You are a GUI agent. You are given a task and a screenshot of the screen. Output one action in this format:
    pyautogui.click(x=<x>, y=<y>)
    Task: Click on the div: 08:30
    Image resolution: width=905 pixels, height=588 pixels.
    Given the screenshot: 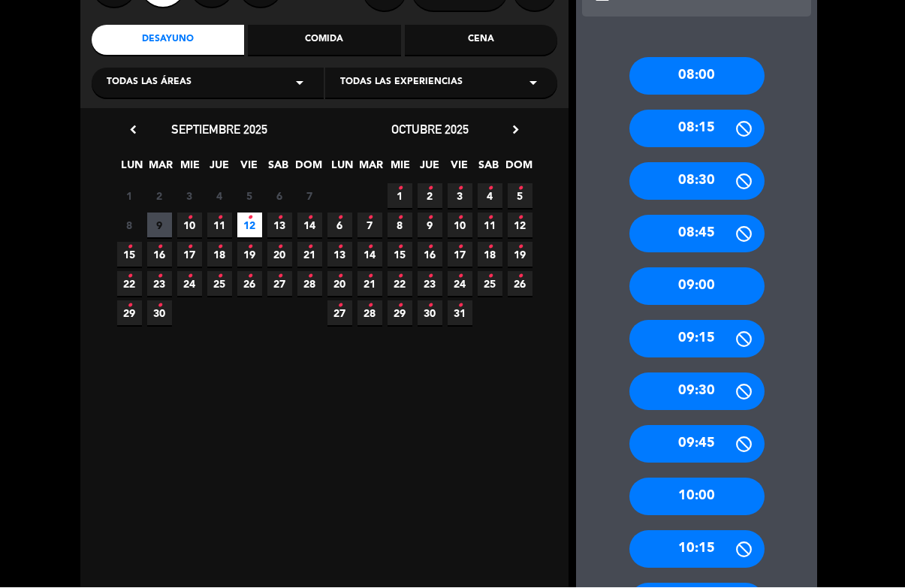 What is the action you would take?
    pyautogui.click(x=697, y=182)
    